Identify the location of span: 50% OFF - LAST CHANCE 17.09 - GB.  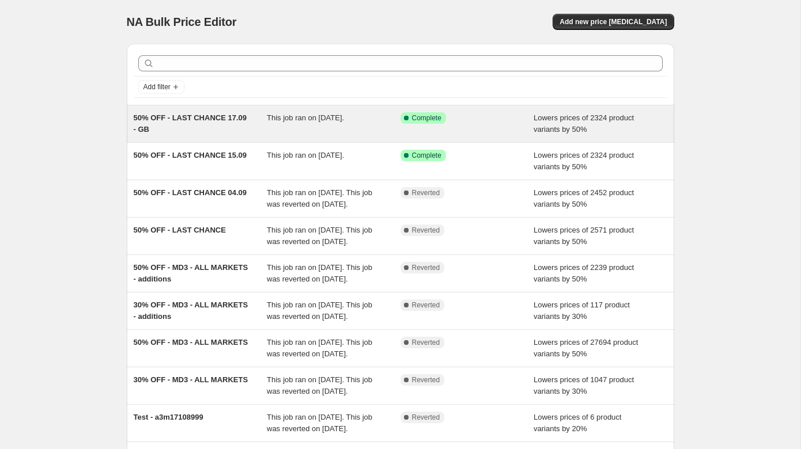
(190, 123).